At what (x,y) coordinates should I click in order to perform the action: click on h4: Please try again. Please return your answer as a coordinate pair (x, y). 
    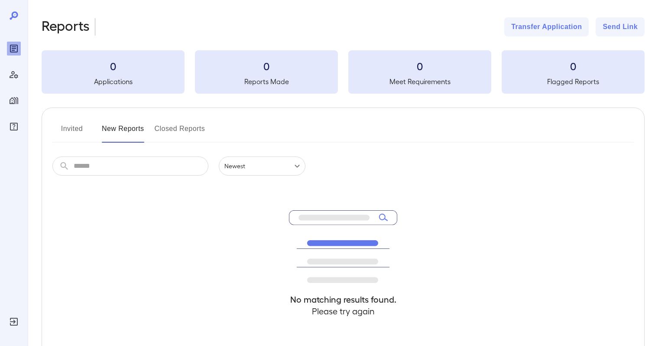
    Looking at the image, I should click on (343, 311).